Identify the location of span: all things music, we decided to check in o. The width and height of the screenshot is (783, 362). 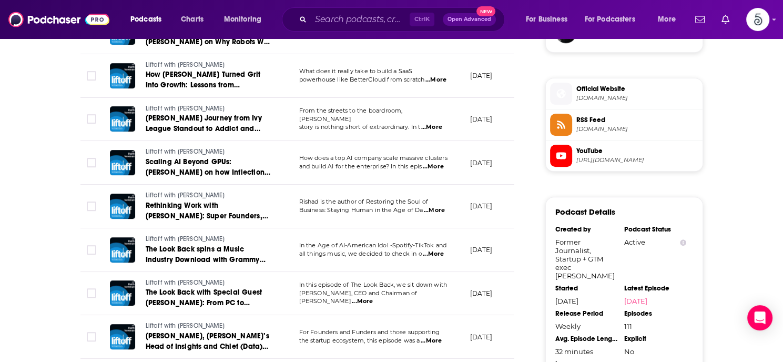
(361, 253).